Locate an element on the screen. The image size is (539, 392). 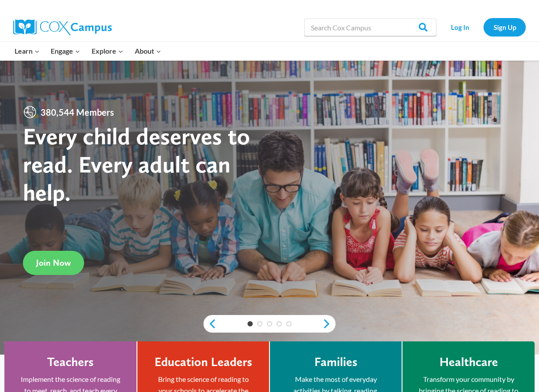
a: previous is located at coordinates (210, 324).